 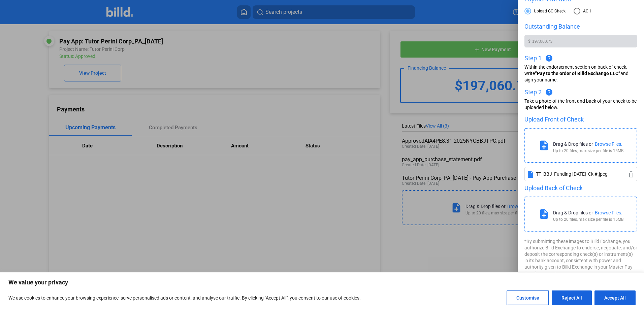 I want to click on div: *By submitting these images to Billd Exchange, you authorize Billd Exchange to endorse, negotiate..., so click(x=580, y=257).